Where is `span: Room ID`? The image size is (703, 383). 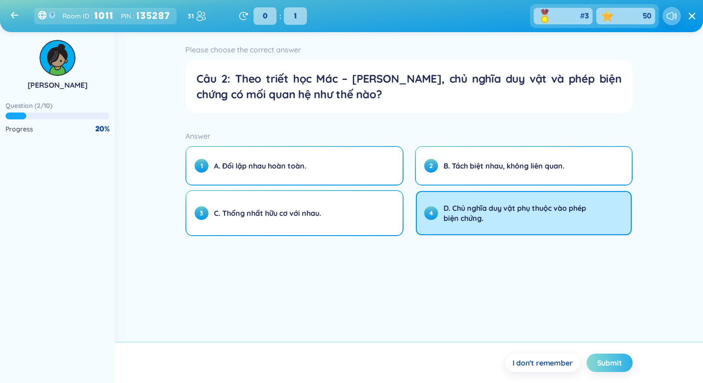 span: Room ID is located at coordinates (76, 16).